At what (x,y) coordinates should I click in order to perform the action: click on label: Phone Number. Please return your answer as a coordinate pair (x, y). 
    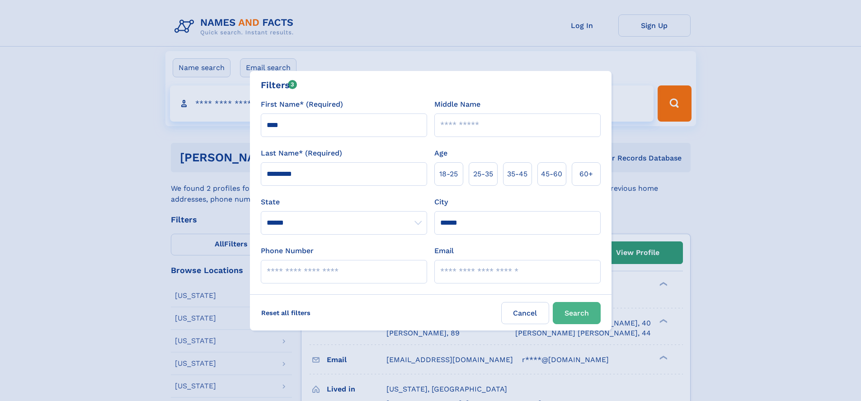
    Looking at the image, I should click on (287, 251).